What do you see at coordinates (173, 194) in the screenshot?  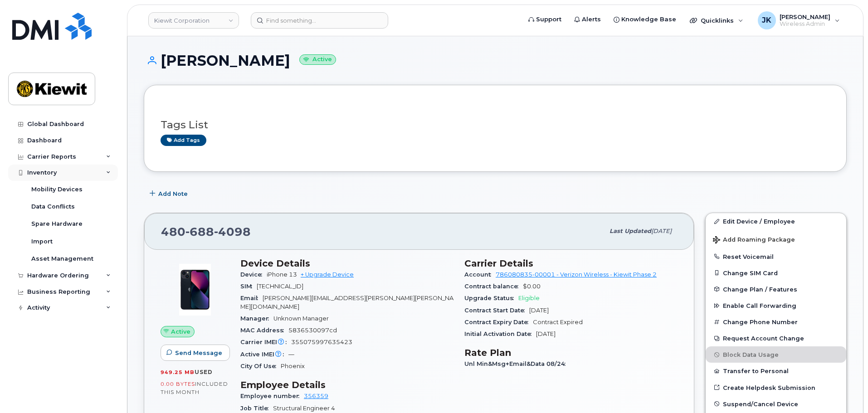 I see `span: Add Note` at bounding box center [173, 194].